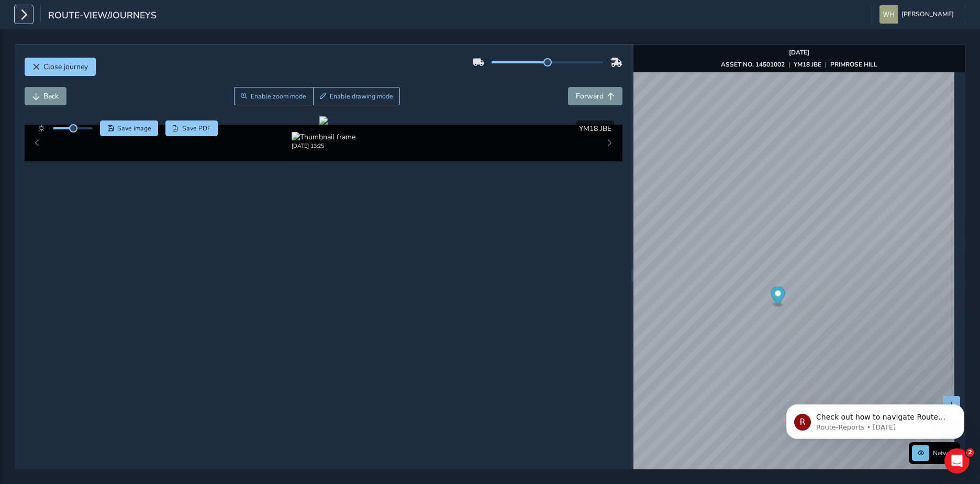 This screenshot has height=484, width=980. Describe the element at coordinates (778, 297) in the screenshot. I see `div: Map marker` at that location.